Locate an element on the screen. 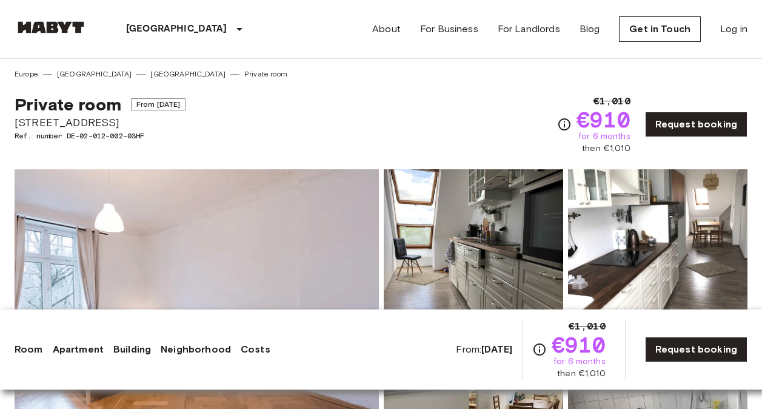 Image resolution: width=762 pixels, height=409 pixels. a: For Business is located at coordinates (449, 29).